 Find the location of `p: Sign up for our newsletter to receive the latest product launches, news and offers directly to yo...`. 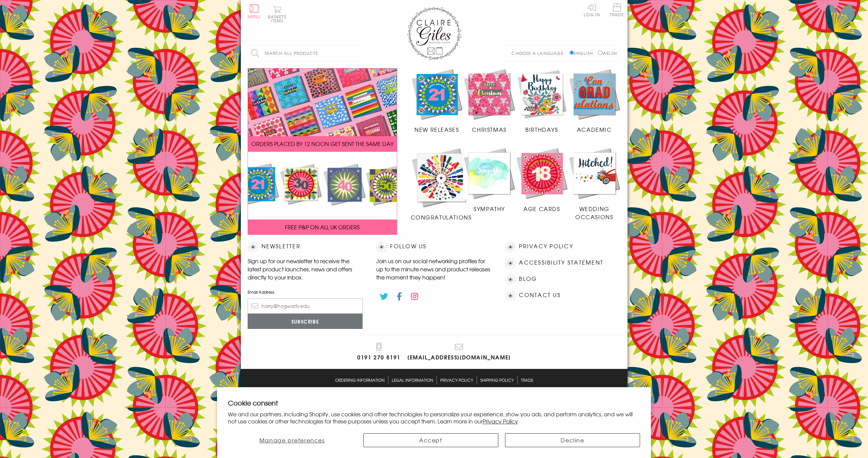

p: Sign up for our newsletter to receive the latest product launches, news and offers directly to yo... is located at coordinates (306, 269).